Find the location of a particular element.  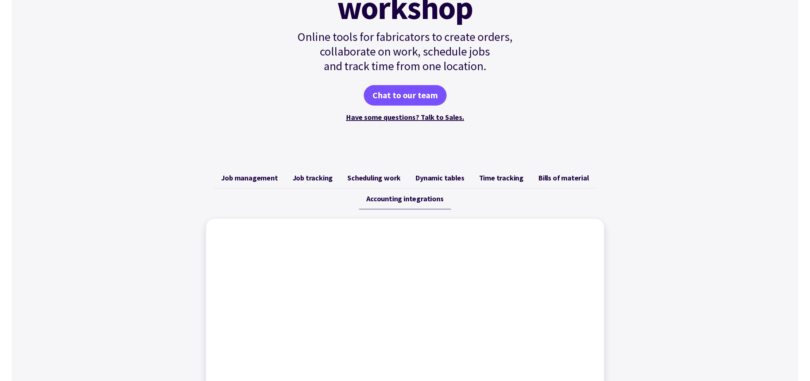

span: Dynamic tables is located at coordinates (440, 178).